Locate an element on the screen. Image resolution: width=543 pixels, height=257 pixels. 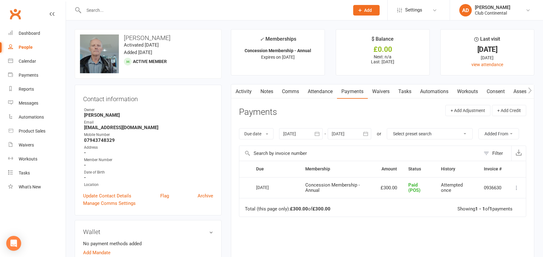
div: Payments is located at coordinates (28, 75).